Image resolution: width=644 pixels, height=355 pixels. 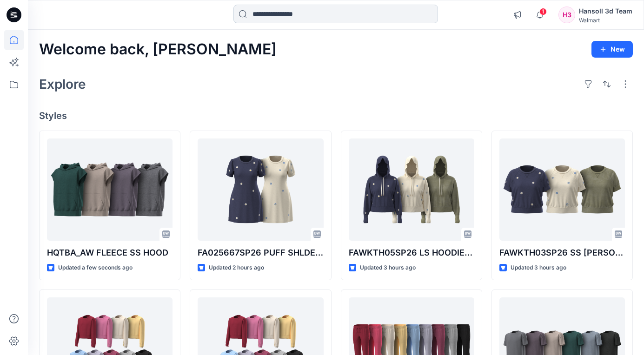 What do you see at coordinates (411, 190) in the screenshot?
I see `a: FAWKTH05SP26 LS HOODIE SWEATSHIRT` at bounding box center [411, 190].